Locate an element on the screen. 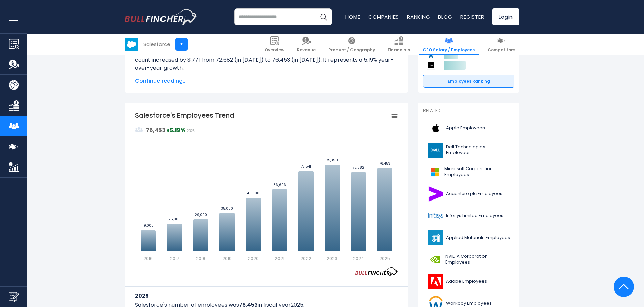 The width and height of the screenshot is (644, 307). a: Ranking is located at coordinates (418, 17).